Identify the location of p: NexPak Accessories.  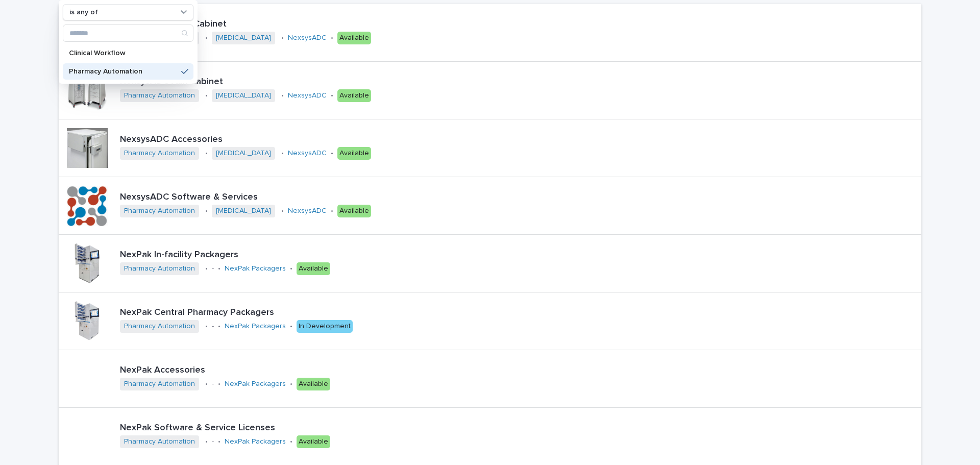
(268, 371).